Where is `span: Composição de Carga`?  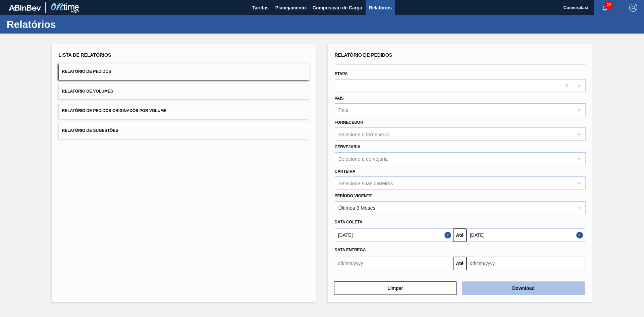 span: Composição de Carga is located at coordinates (338, 8).